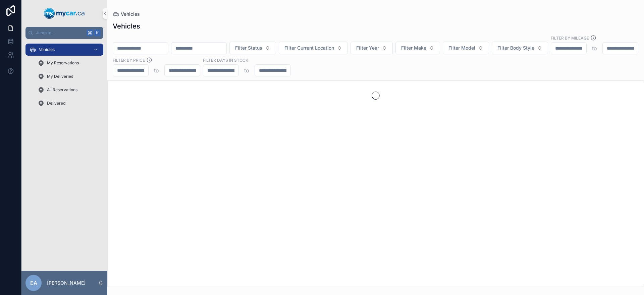 Image resolution: width=644 pixels, height=295 pixels. What do you see at coordinates (64, 79) in the screenshot?
I see `div: scrollable content` at bounding box center [64, 79].